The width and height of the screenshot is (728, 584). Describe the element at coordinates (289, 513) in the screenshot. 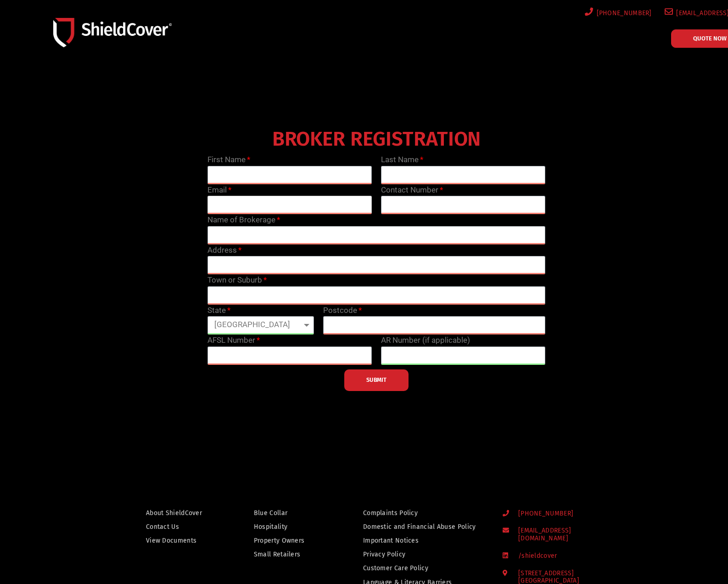

I see `a: Blue Collar` at that location.